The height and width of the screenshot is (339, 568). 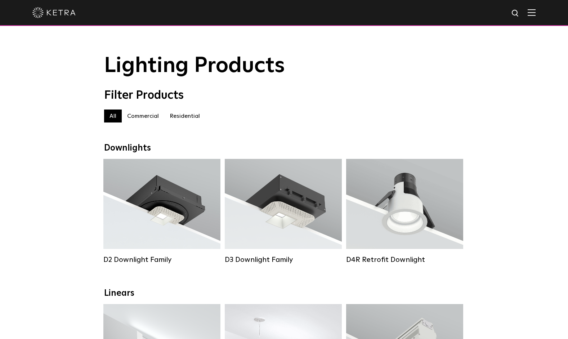 I want to click on div: D3 Downlight Family, so click(x=283, y=260).